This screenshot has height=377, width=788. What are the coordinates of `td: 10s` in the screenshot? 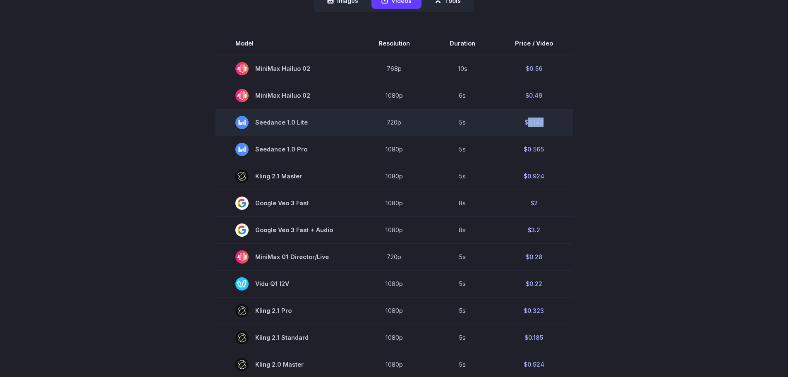 It's located at (462, 69).